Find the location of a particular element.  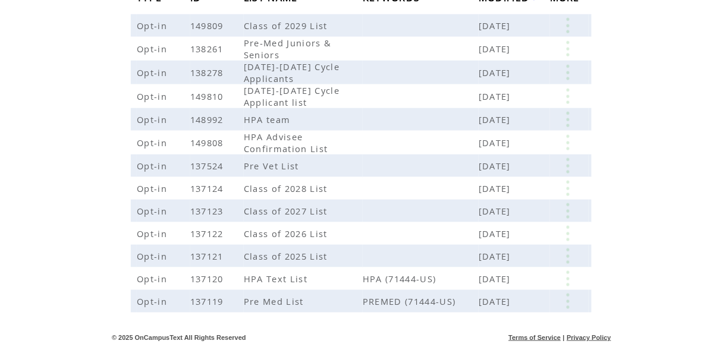

span: Pre Med List is located at coordinates (275, 302).